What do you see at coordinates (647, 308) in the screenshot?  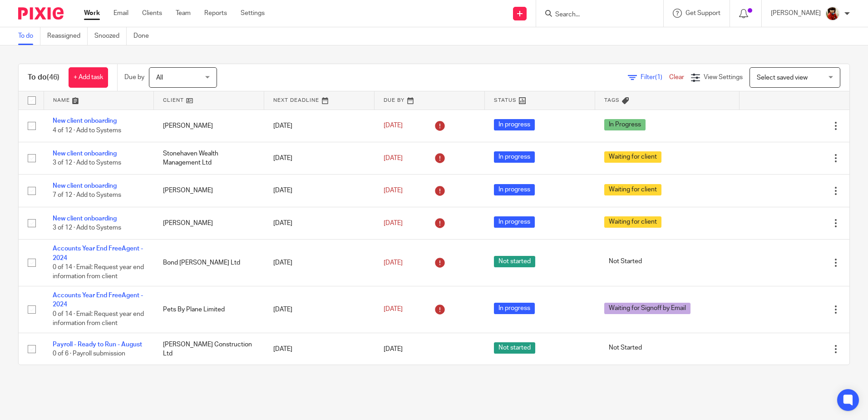 I see `span: Waiting for Signoff by Email` at bounding box center [647, 308].